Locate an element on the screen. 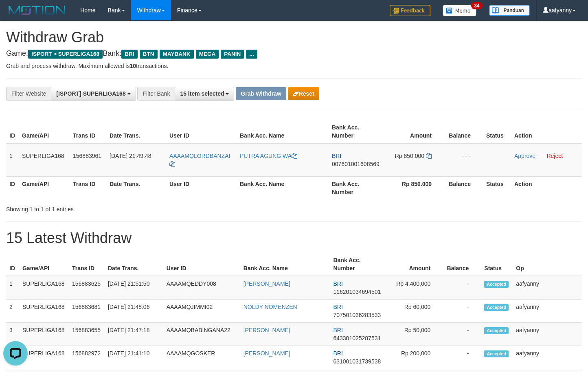 This screenshot has width=588, height=372. span: Rp 850.000 is located at coordinates (410, 156).